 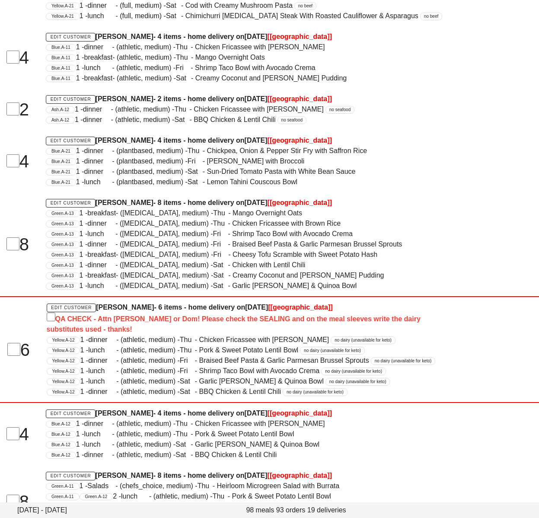 I want to click on span: 1 - - (athletic, medium) - - Shrimp Taco Bowl with Avocado Crema, so click(x=200, y=370).